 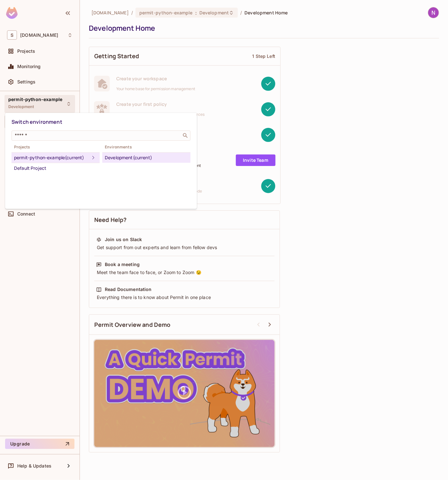 What do you see at coordinates (56, 147) in the screenshot?
I see `span: Projects` at bounding box center [56, 147].